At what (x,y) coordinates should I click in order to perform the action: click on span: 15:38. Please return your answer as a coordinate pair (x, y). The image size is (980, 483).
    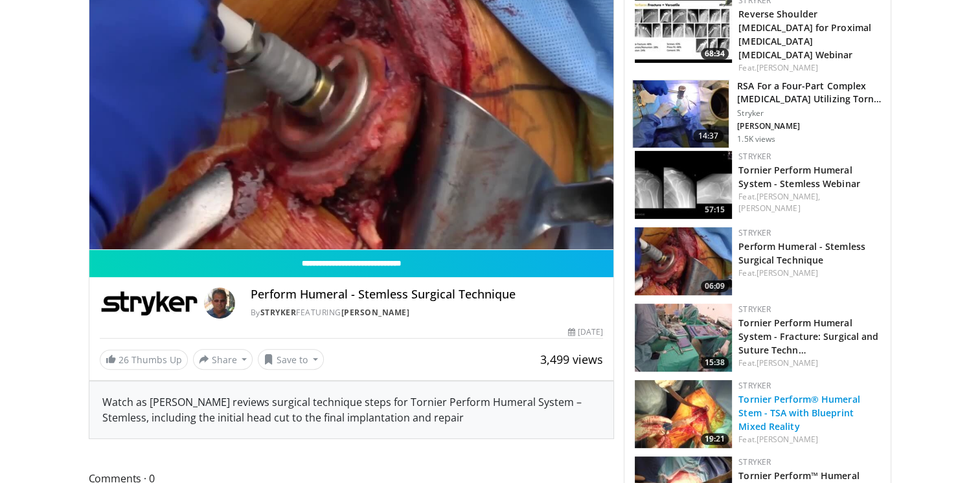
    Looking at the image, I should click on (715, 363).